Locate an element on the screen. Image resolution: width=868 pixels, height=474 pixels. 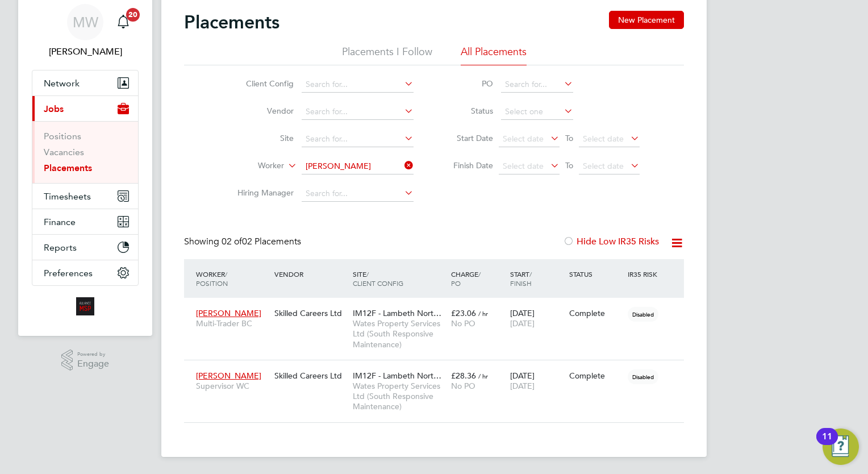
span: Finance is located at coordinates (60, 221).